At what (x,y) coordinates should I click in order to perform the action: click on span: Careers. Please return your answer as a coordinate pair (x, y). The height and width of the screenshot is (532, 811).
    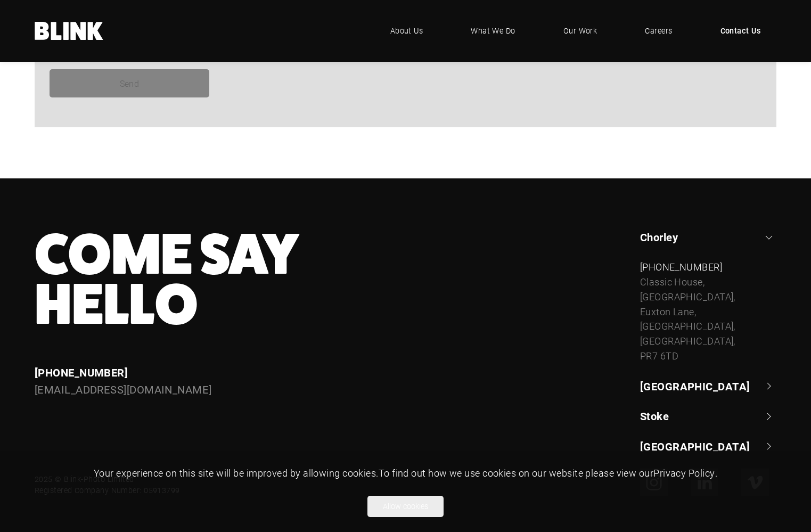
    Looking at the image, I should click on (658, 31).